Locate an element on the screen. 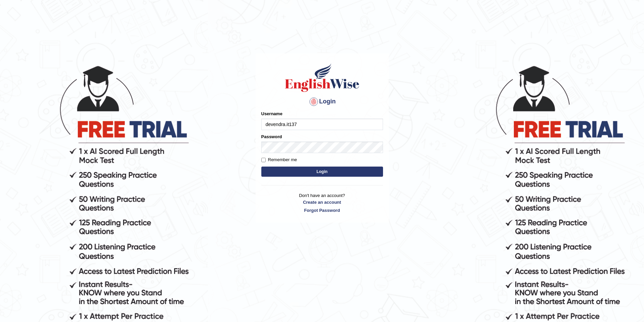 The width and height of the screenshot is (644, 322). button: Login is located at coordinates (322, 172).